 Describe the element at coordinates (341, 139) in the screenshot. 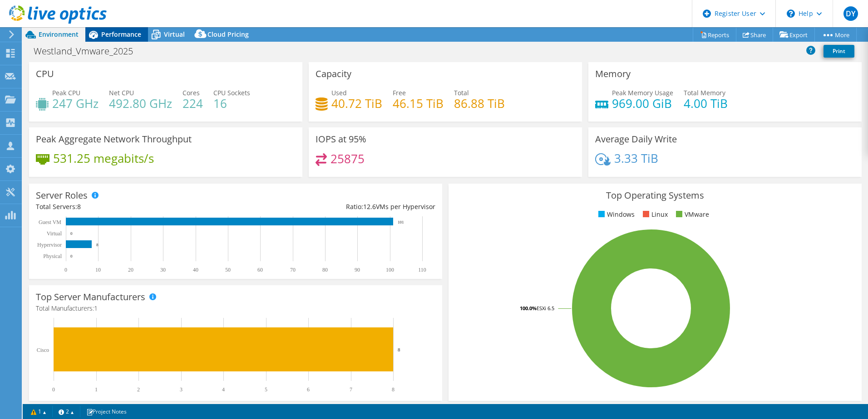

I see `h3: IOPS at 95%` at that location.